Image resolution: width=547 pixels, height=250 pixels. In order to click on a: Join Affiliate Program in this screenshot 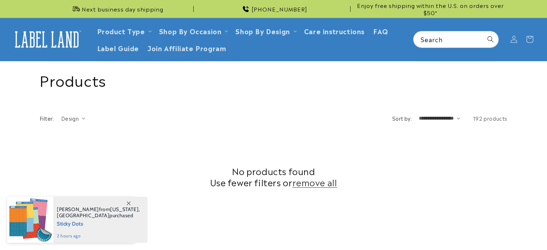, I will do `click(187, 47)`.